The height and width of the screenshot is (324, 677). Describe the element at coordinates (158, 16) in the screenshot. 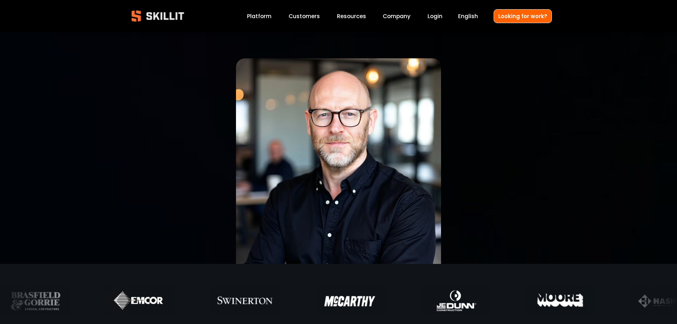

I see `img: Skillit` at that location.